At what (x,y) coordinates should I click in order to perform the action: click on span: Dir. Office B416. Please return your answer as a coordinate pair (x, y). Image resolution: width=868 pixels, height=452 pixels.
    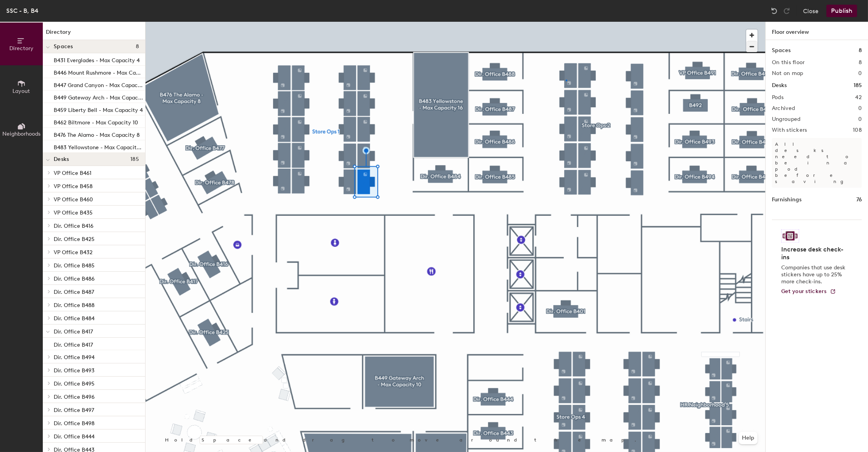
    Looking at the image, I should click on (73, 226).